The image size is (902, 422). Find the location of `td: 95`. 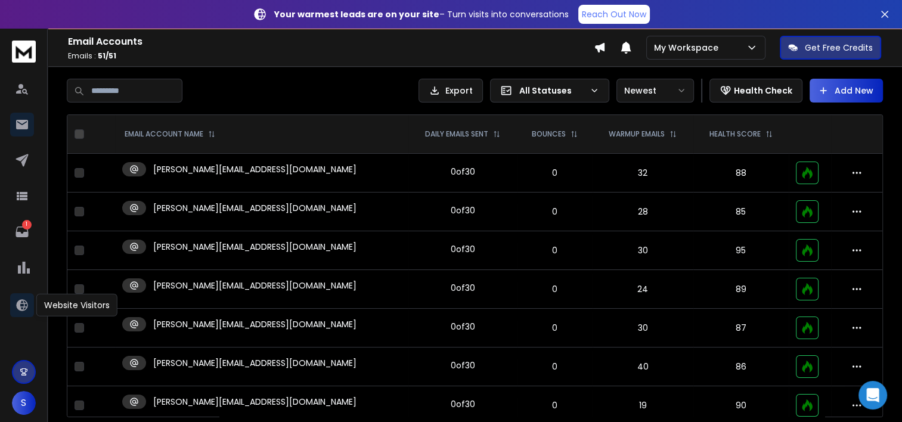

td: 95 is located at coordinates (741, 250).